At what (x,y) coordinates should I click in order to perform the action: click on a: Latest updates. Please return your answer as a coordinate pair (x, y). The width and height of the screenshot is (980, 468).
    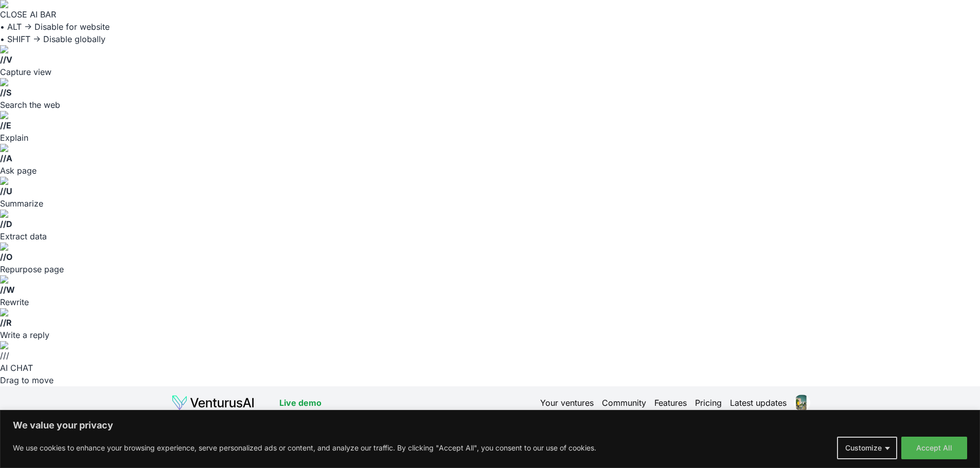
    Looking at the image, I should click on (758, 403).